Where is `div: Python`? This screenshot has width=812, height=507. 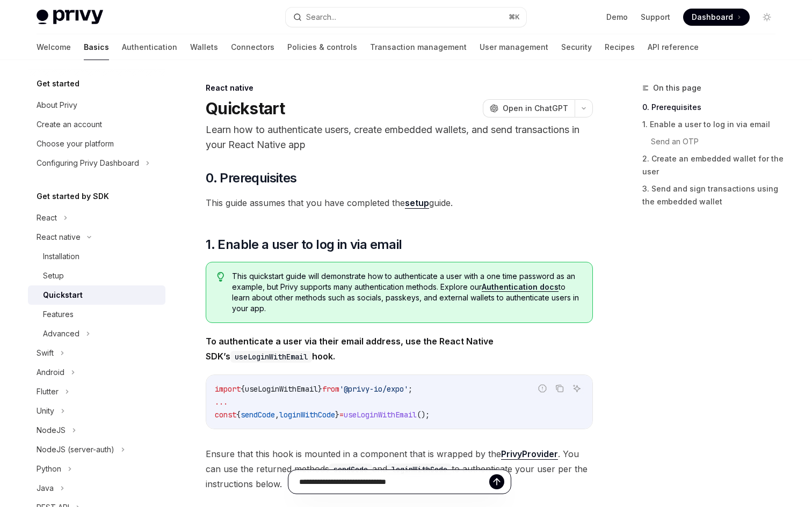 div: Python is located at coordinates (49, 469).